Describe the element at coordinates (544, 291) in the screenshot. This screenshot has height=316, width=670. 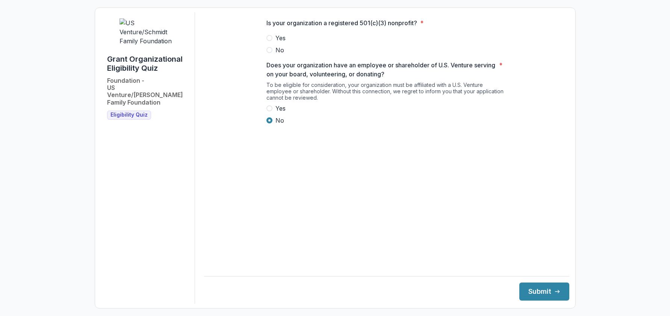
I see `button: Submit` at that location.